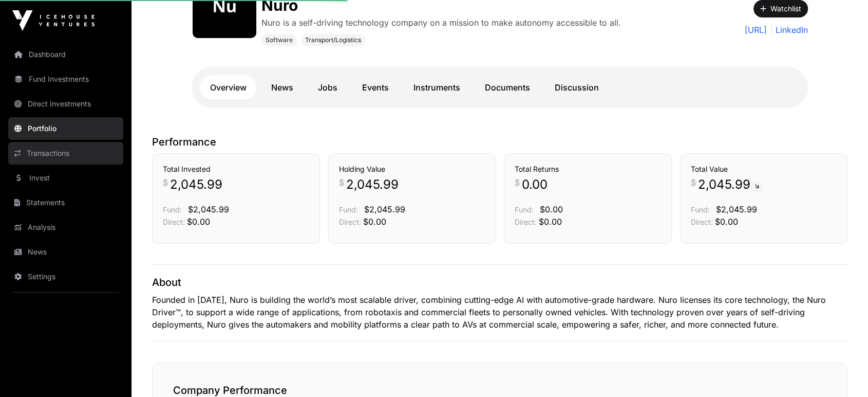  What do you see at coordinates (437, 88) in the screenshot?
I see `a: Instruments` at bounding box center [437, 88].